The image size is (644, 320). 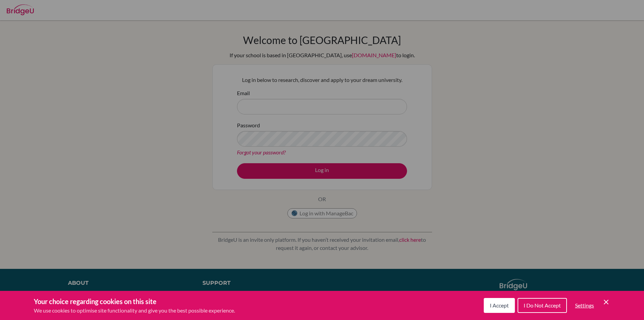 What do you see at coordinates (585, 305) in the screenshot?
I see `span: Settings` at bounding box center [585, 305].